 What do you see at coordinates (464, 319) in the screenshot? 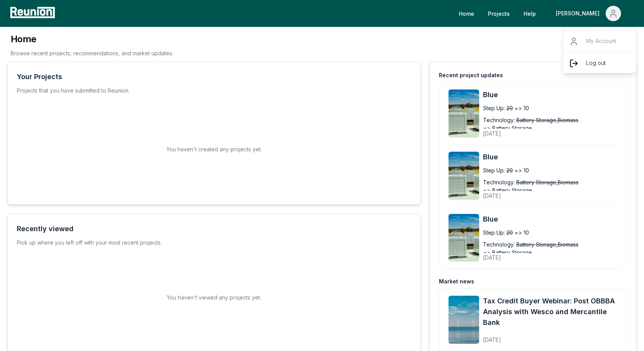
I see `img: Tax Credit Buyer Webinar: Post OBBBA Analysis with Wesco and Mercantile Bank` at bounding box center [464, 319].